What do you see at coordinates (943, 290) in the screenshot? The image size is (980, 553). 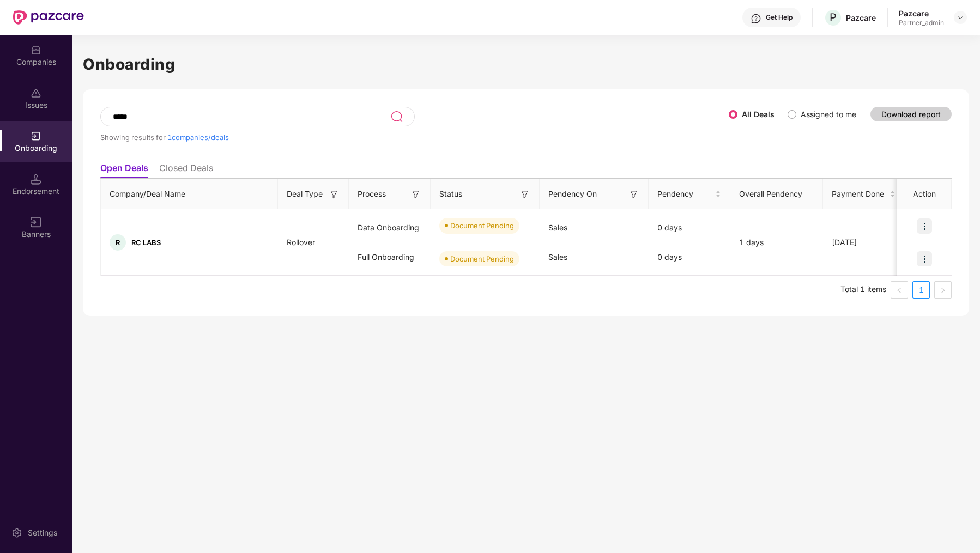 I see `button: right` at bounding box center [943, 290].